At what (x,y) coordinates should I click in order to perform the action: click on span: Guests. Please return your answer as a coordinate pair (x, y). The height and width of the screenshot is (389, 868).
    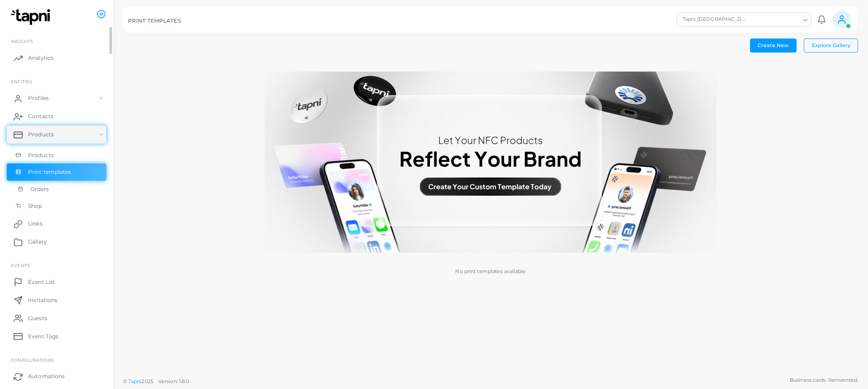
    Looking at the image, I should click on (38, 318).